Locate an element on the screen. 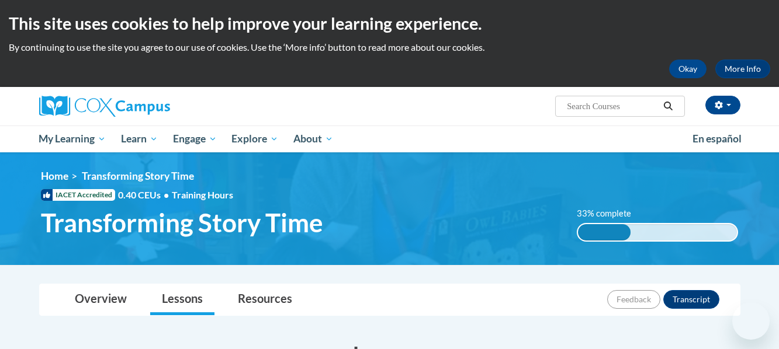 The width and height of the screenshot is (779, 349). label: 33% complete is located at coordinates (610, 214).